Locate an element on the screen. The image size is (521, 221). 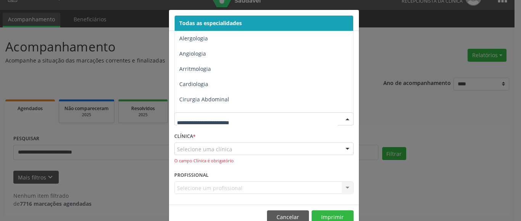
div: O campo Clínica é obrigatório is located at coordinates (264, 161).